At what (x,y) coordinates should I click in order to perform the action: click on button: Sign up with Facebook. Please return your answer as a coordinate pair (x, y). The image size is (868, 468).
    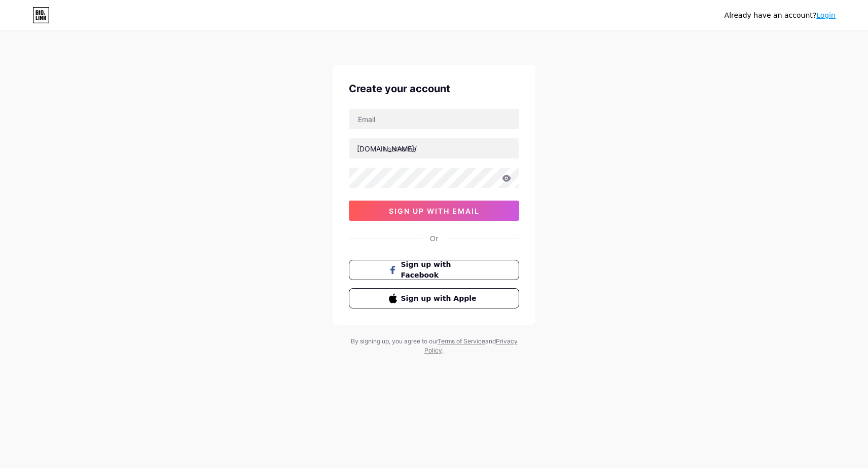
    Looking at the image, I should click on (434, 270).